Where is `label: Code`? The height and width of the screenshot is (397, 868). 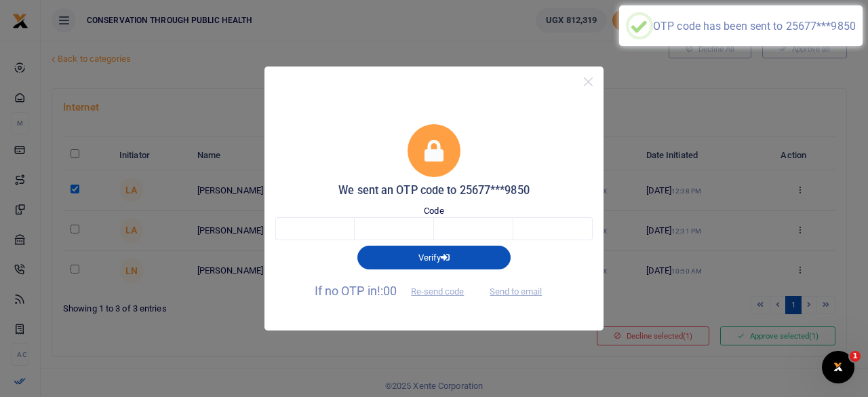
label: Code is located at coordinates (433, 211).